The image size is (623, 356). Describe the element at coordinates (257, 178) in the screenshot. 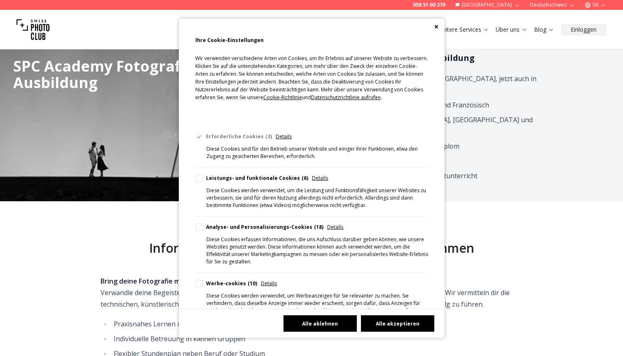

I see `div: Leistungs- und funktionale Cookies` at that location.